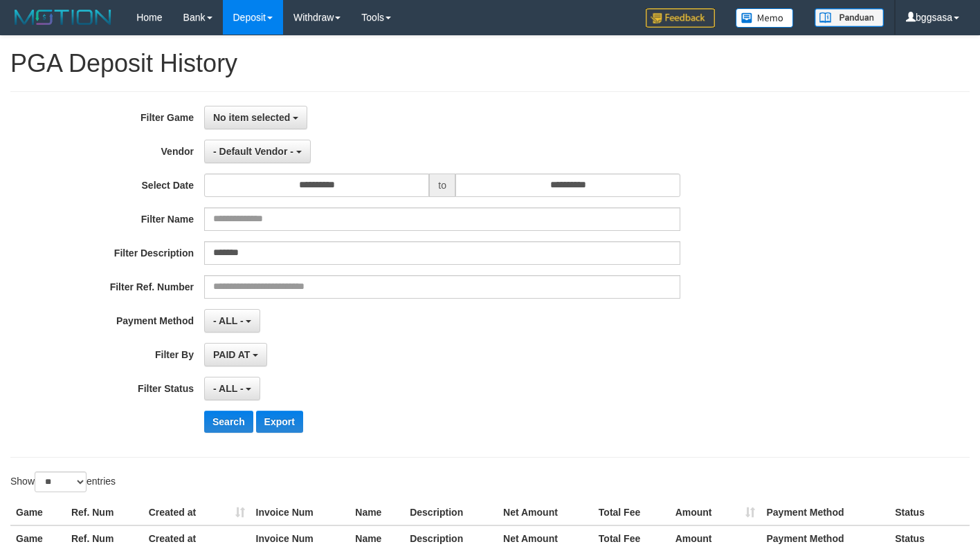  Describe the element at coordinates (60, 482) in the screenshot. I see `select: Showentries` at that location.